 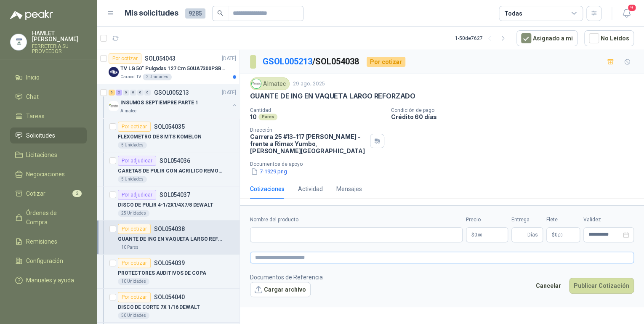 What do you see at coordinates (168, 237) in the screenshot?
I see `a: Por cotizarSOL054038GUANTE DE ING EN VAQUETA LARGO REFORZADO10 Pares` at bounding box center [168, 237].